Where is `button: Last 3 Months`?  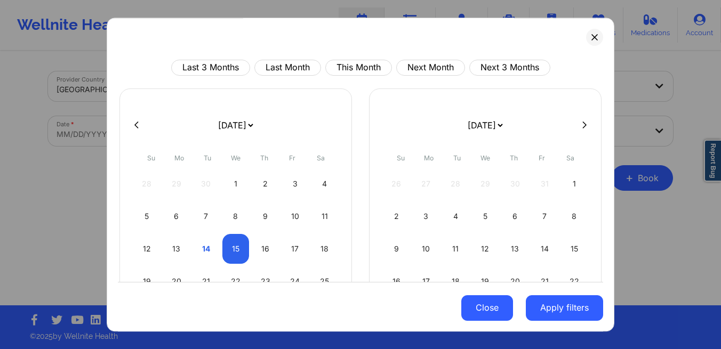 button: Last 3 Months is located at coordinates (211, 68).